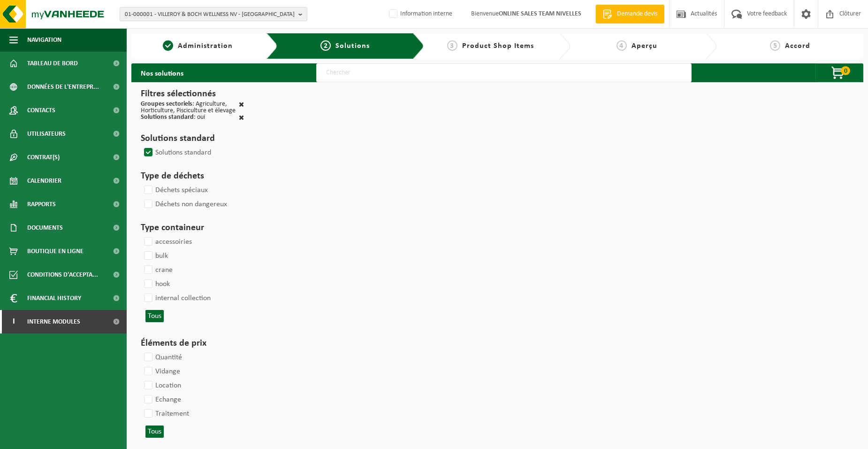  What do you see at coordinates (452, 46) in the screenshot?
I see `span: 3` at bounding box center [452, 46].